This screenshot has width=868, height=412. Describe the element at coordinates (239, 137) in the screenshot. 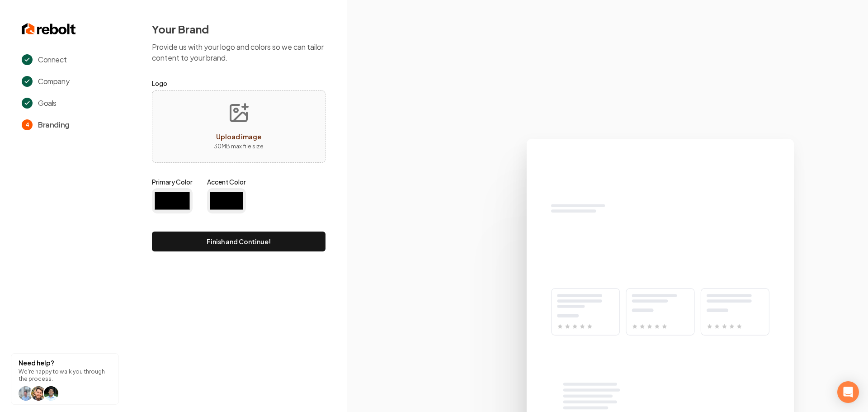

I see `span: Upload image` at that location.